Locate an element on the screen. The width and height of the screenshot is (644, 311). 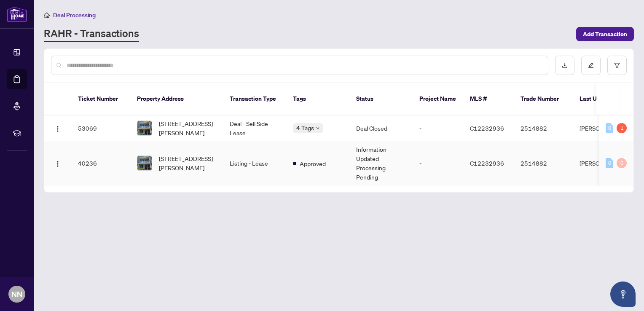
th: Status is located at coordinates (381, 99).